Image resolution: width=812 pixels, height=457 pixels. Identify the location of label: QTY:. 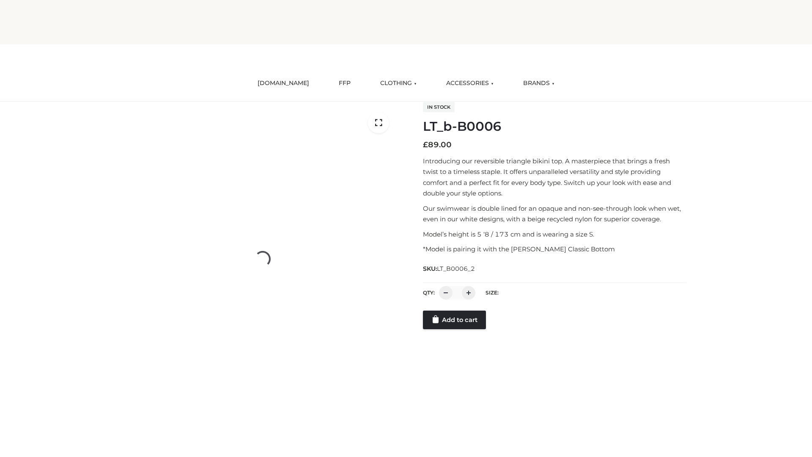
(429, 292).